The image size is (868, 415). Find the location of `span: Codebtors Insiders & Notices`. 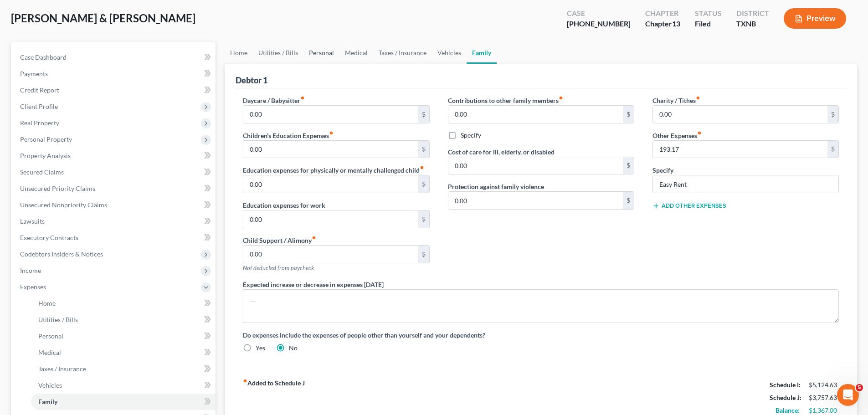

span: Codebtors Insiders & Notices is located at coordinates (61, 254).